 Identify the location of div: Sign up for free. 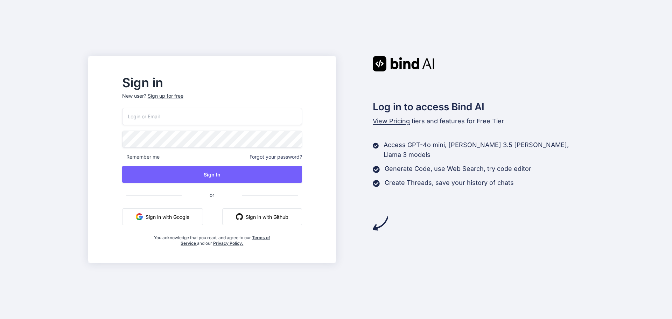
(166, 96).